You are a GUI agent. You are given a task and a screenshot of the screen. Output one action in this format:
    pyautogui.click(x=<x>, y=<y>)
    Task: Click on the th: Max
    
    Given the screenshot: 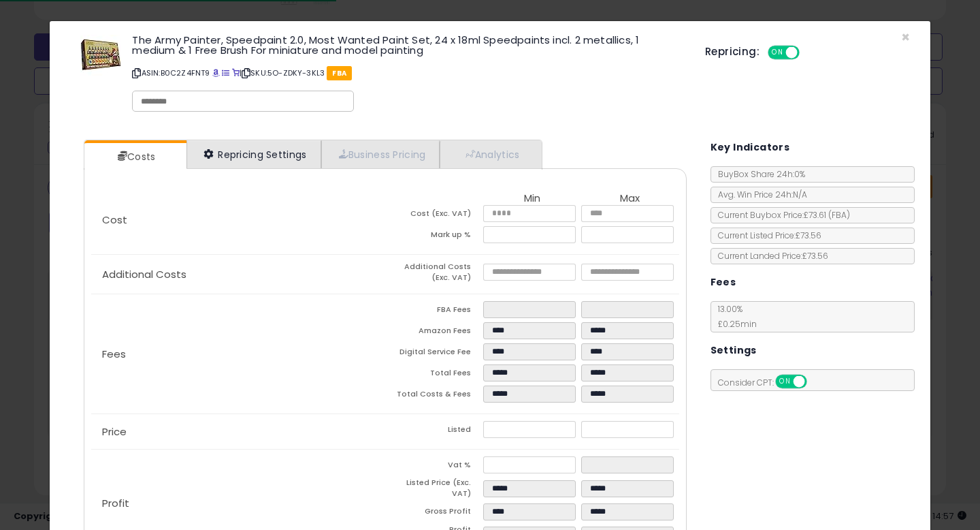 What is the action you would take?
    pyautogui.click(x=630, y=199)
    